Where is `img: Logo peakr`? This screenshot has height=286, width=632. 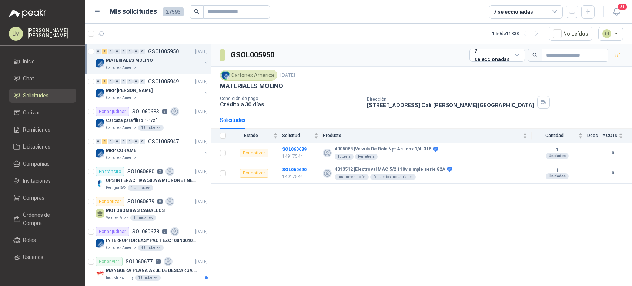
img: Logo peakr is located at coordinates (28, 13).